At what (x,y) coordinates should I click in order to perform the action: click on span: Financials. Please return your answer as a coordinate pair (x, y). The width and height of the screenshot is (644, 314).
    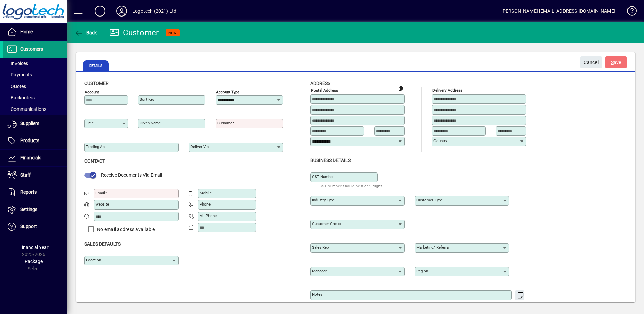
    Looking at the image, I should click on (31, 158).